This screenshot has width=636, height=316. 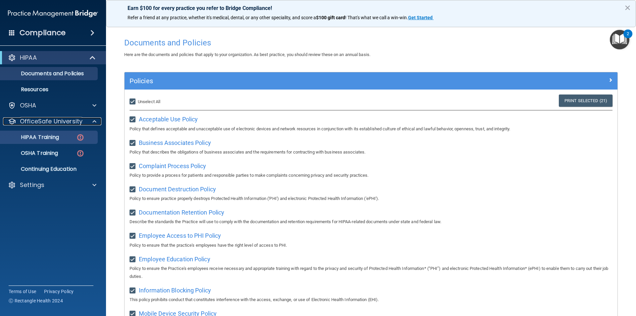 What do you see at coordinates (371, 221) in the screenshot?
I see `p: Describe the standards the Practice will use to comply with the documentation and retention requi...` at bounding box center [371, 221].